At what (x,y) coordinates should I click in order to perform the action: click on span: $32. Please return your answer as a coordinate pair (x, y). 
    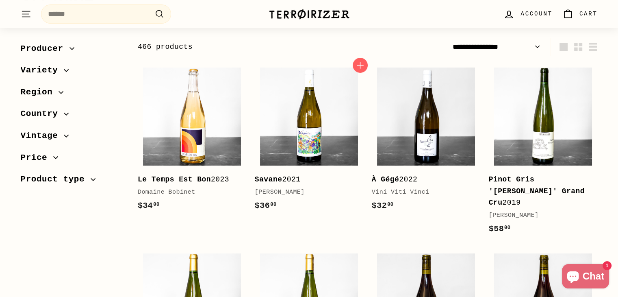
    Looking at the image, I should click on (383, 205).